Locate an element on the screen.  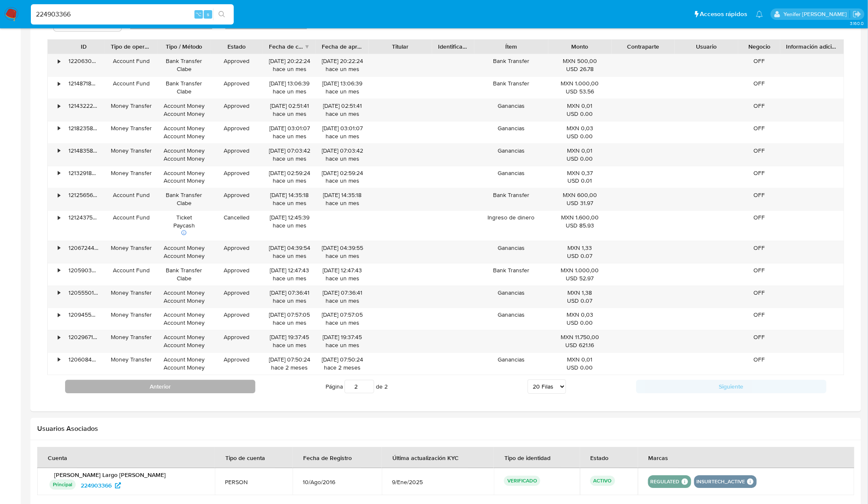
h2: Usuarios Asociados is located at coordinates (446, 429).